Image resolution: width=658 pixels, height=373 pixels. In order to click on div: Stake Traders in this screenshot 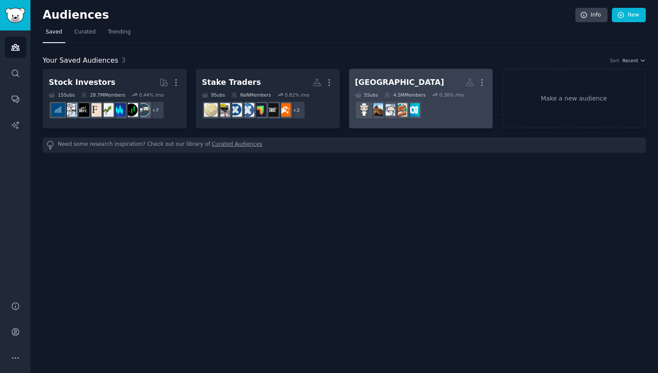, I will do `click(232, 82)`.